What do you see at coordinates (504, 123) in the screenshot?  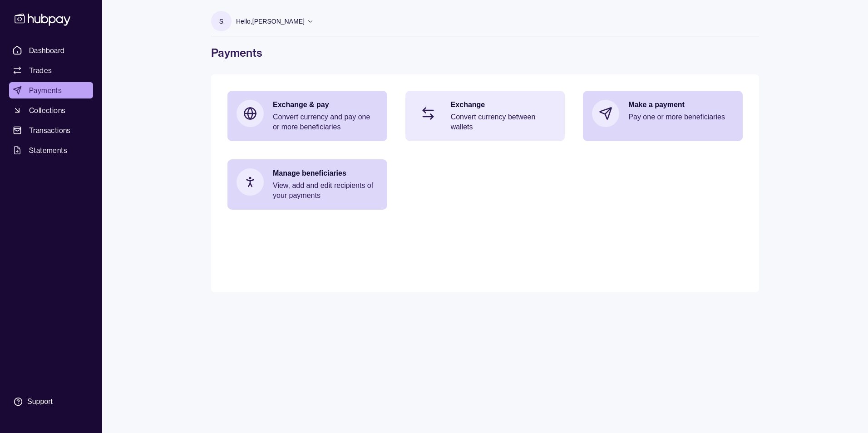 I see `p: Convert currency between wallets` at bounding box center [504, 123].